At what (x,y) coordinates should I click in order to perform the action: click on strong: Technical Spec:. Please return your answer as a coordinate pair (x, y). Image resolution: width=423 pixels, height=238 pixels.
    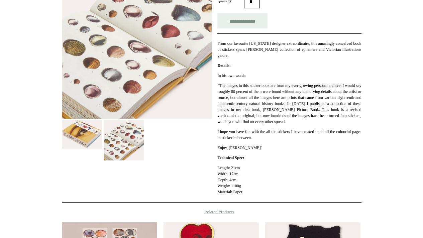
    Looking at the image, I should click on (231, 158).